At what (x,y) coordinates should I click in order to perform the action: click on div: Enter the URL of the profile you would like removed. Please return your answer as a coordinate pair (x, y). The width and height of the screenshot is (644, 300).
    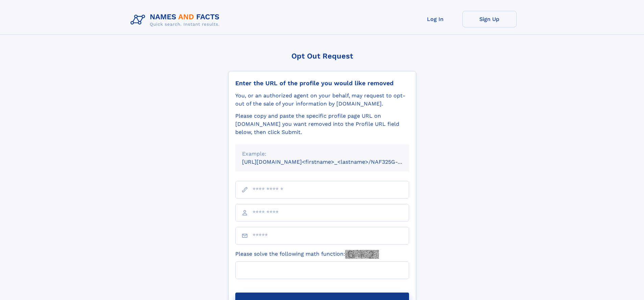
    Looking at the image, I should click on (323, 83).